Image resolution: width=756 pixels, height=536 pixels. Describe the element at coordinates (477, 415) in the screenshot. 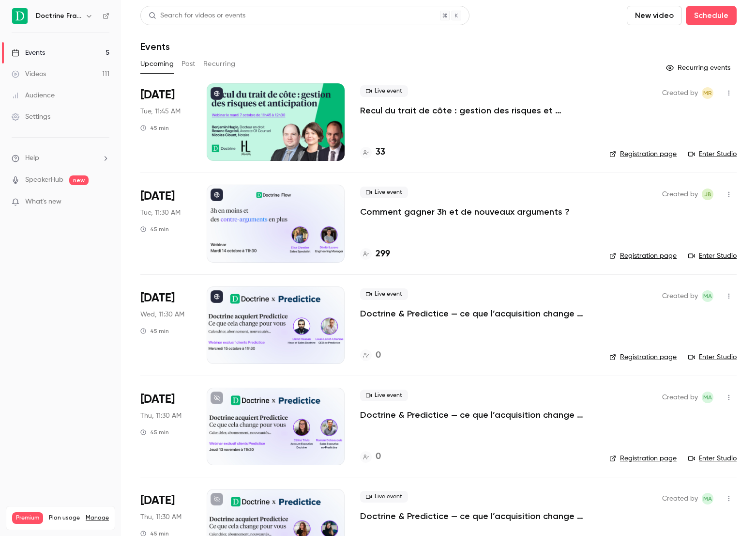

I see `a: Doctrine & Predictice — ce que l’acquisition change pour vous - Session 2` at that location.